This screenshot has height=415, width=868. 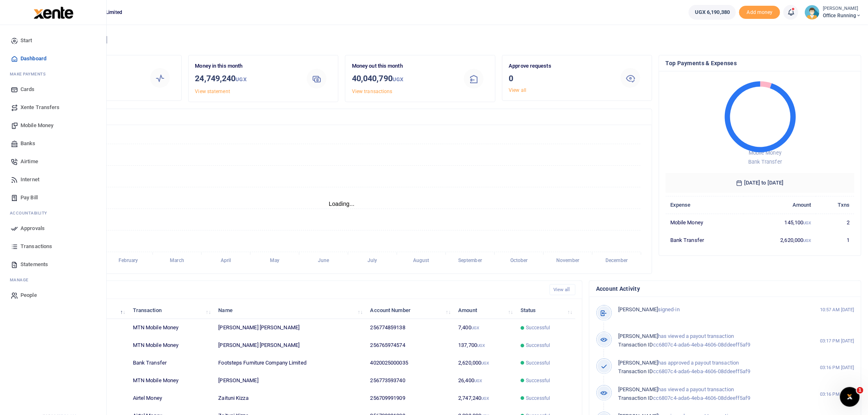 What do you see at coordinates (21, 280) in the screenshot?
I see `span: anage` at bounding box center [21, 280].